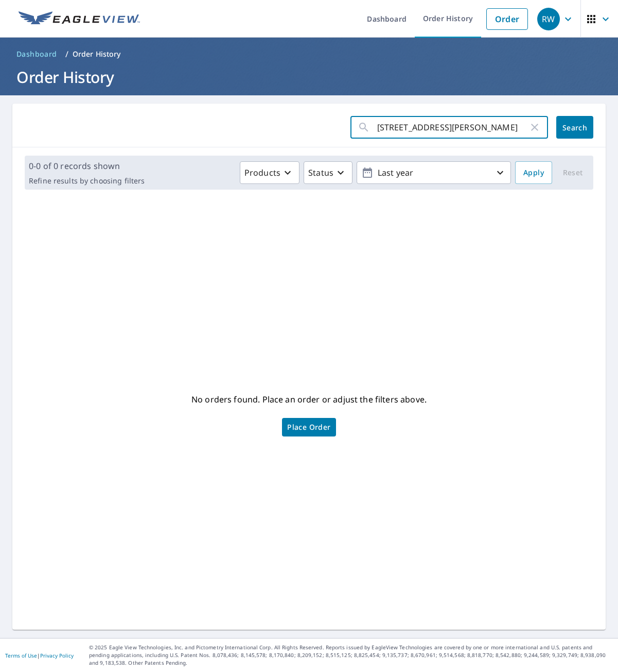  What do you see at coordinates (534, 173) in the screenshot?
I see `span: Apply` at bounding box center [534, 173].